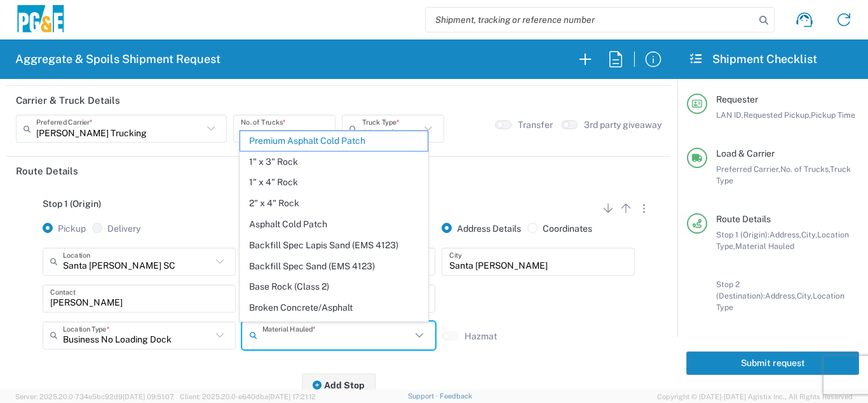 Image resolution: width=868 pixels, height=403 pixels. What do you see at coordinates (339, 384) in the screenshot?
I see `button: Add Stop` at bounding box center [339, 384].